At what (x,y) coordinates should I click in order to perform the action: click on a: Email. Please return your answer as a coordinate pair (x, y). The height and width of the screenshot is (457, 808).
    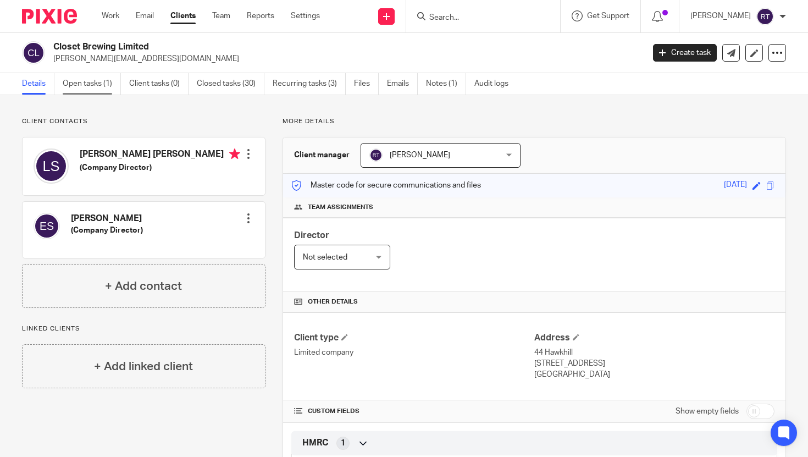
    Looking at the image, I should click on (145, 16).